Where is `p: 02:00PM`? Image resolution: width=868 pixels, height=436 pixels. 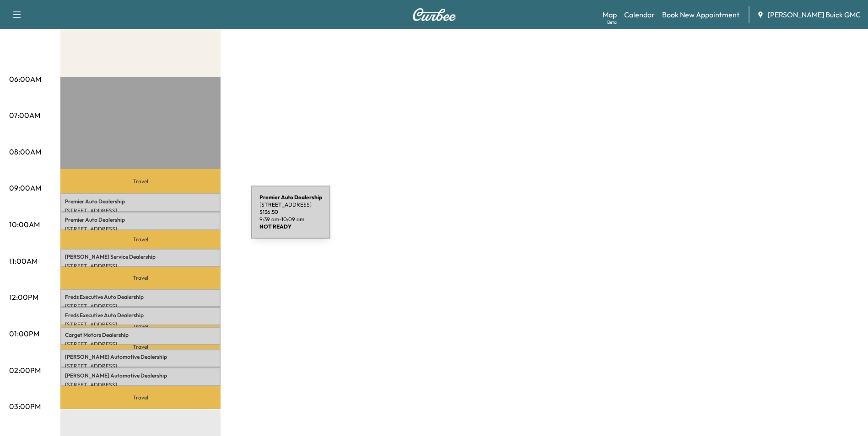 p: 02:00PM is located at coordinates (25, 370).